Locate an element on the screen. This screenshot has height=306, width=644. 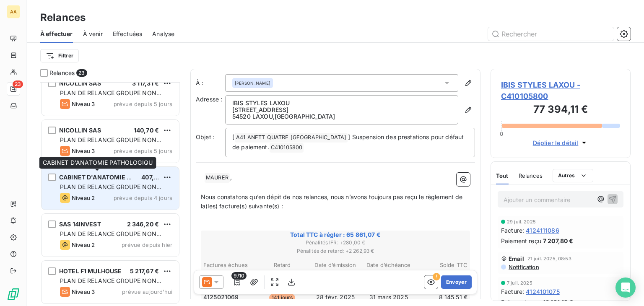
button: Filtrer is located at coordinates (59, 56).